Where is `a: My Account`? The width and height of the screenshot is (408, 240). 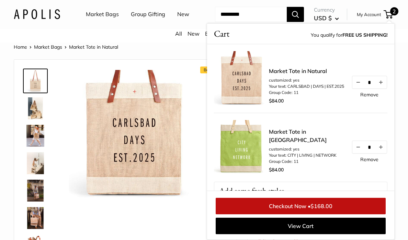
a: My Account is located at coordinates (369, 14).